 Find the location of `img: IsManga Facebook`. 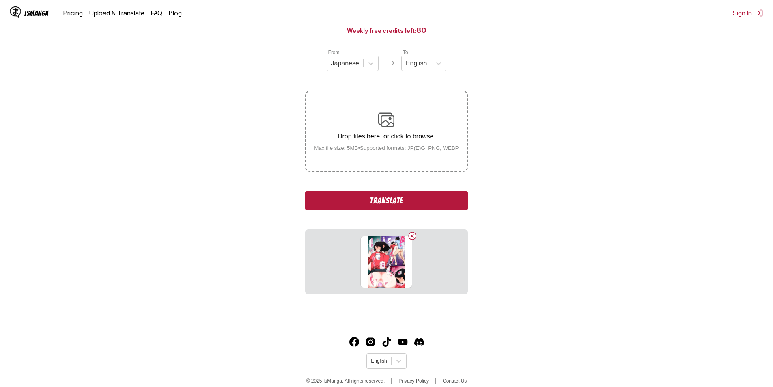

img: IsManga Facebook is located at coordinates (354, 342).